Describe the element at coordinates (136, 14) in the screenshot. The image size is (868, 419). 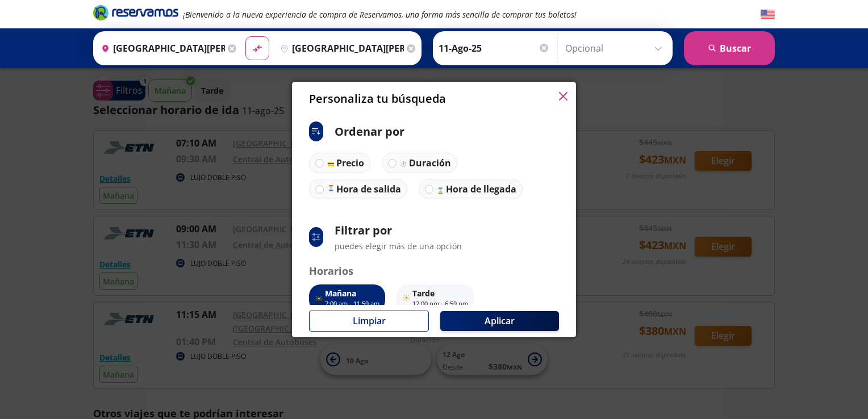
I see `a: Brand Logo` at that location.